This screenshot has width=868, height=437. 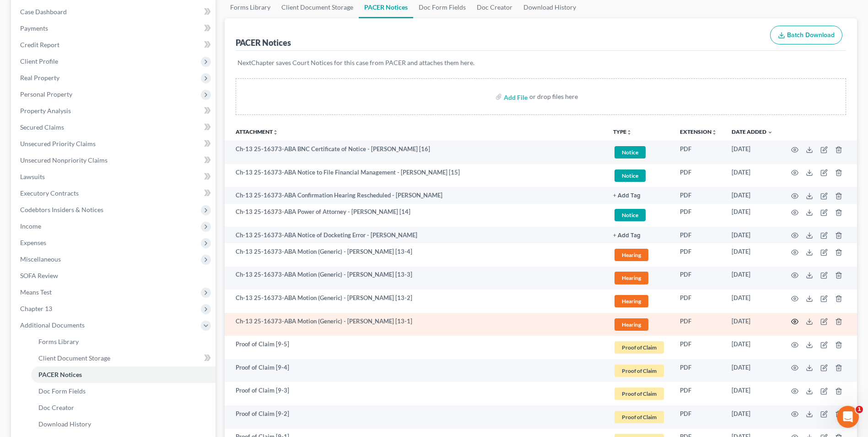 What do you see at coordinates (123, 391) in the screenshot?
I see `a: Doc Form Fields` at bounding box center [123, 391].